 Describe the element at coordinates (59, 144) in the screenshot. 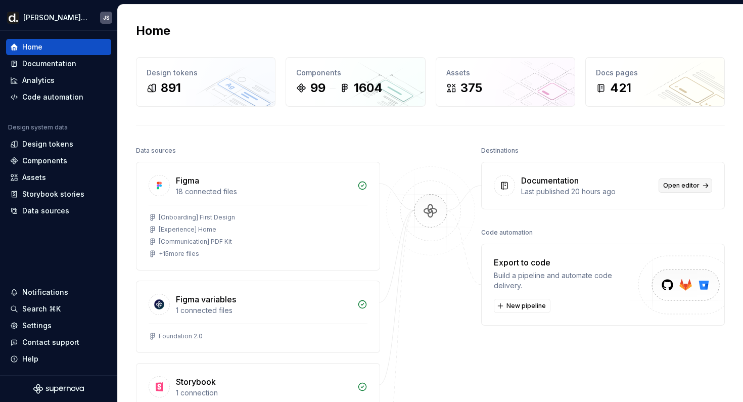

I see `a: Design tokens` at that location.